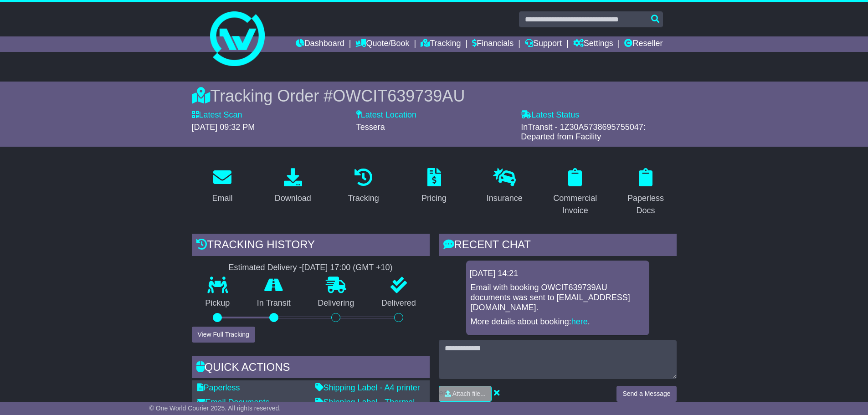 This screenshot has height=415, width=868. I want to click on div: Insurance, so click(505, 198).